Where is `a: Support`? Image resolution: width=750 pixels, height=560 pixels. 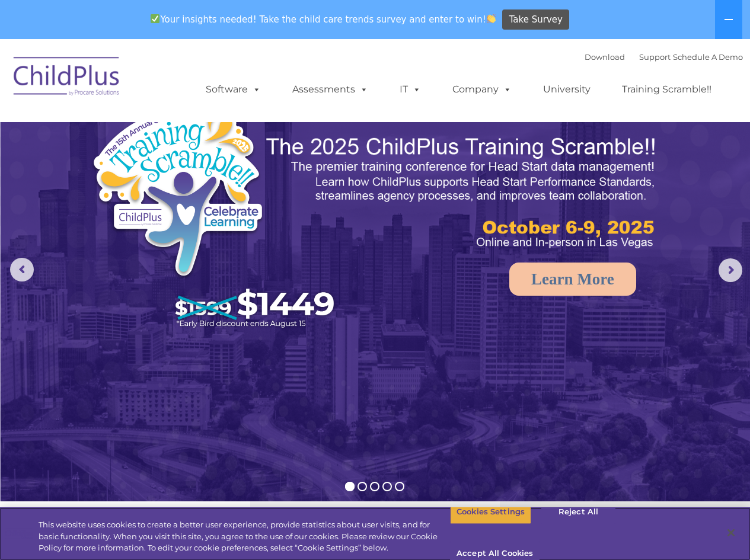
a: Support is located at coordinates (654, 57).